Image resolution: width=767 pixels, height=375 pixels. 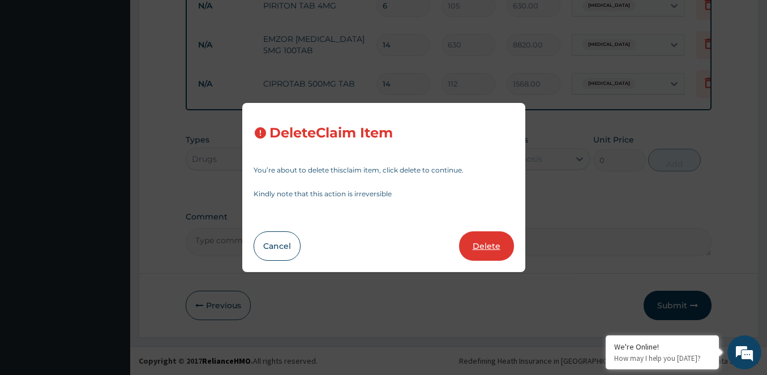 What do you see at coordinates (124, 71) in the screenshot?
I see `div: Chat with us now` at bounding box center [124, 71].